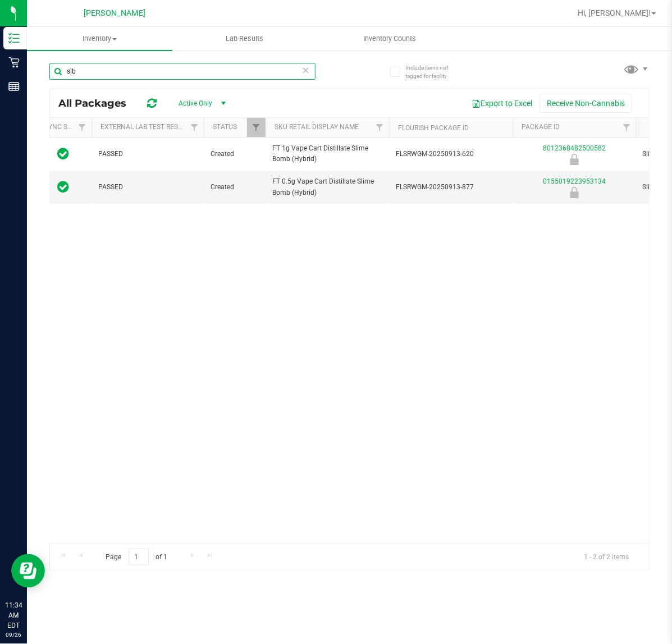 The height and width of the screenshot is (644, 672). Describe the element at coordinates (14, 62) in the screenshot. I see `inline-svg: Retail` at that location.